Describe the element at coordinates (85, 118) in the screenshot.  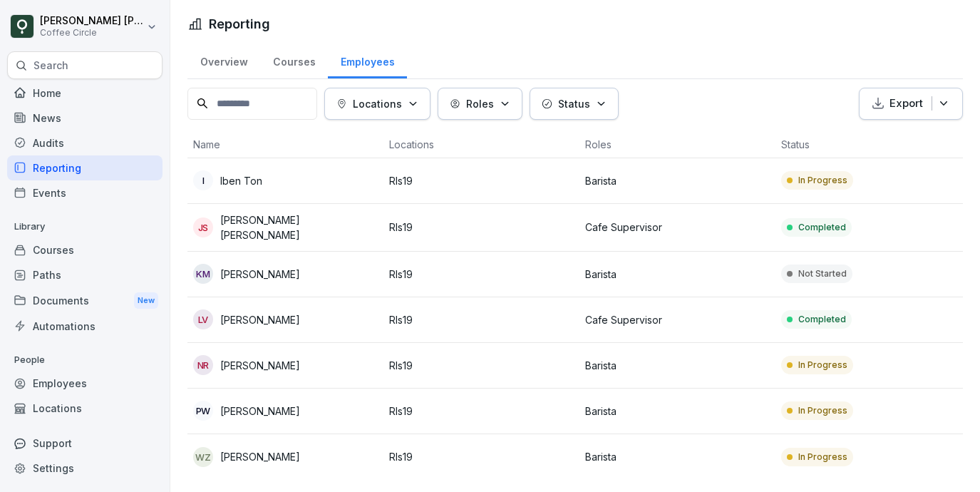
I see `div: News` at that location.